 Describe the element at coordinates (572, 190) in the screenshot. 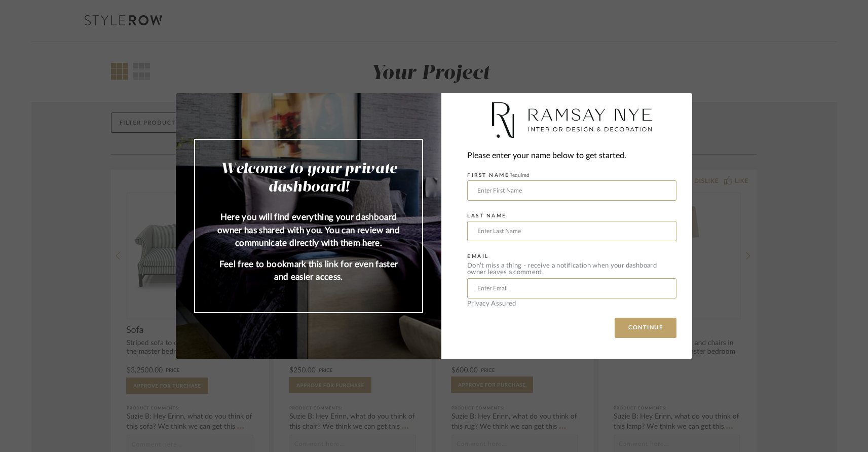

I see `input: Enter First Name` at that location.